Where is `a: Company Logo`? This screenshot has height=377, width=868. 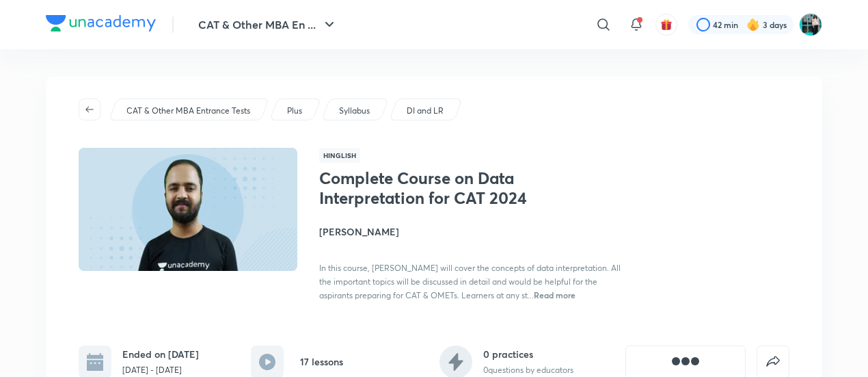 a: Company Logo is located at coordinates (100, 24).